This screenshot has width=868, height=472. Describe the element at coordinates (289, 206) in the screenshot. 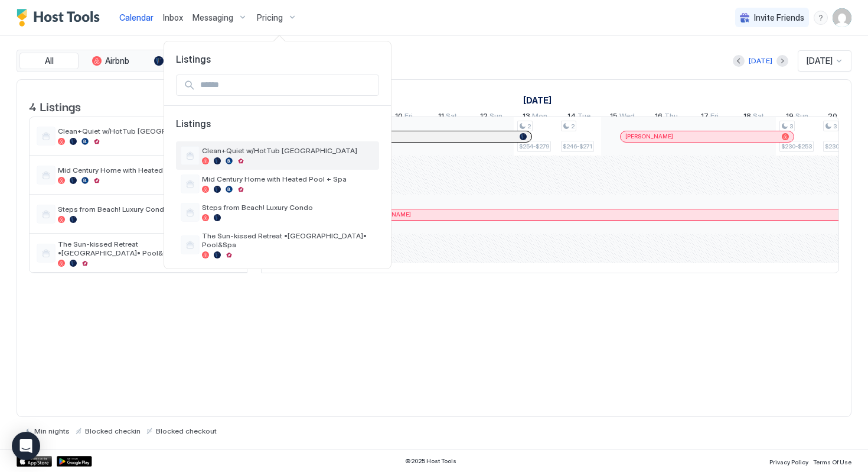

I see `span: Steps from Beach! Luxury Condo` at that location.